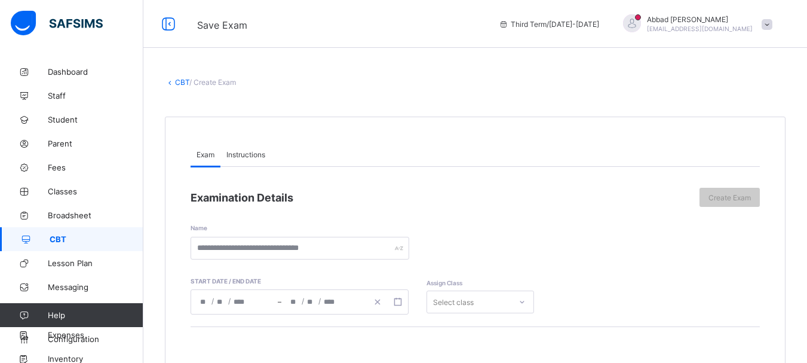 The image size is (807, 363). I want to click on span: session/term information, so click(549, 24).